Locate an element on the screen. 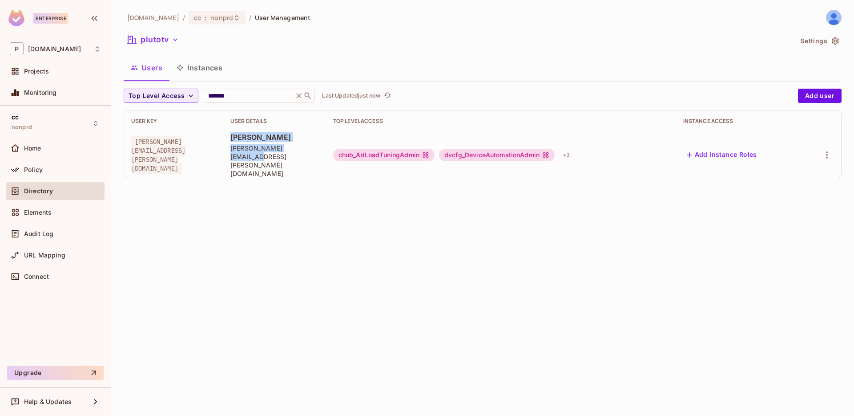 This screenshot has height=416, width=854. button: Add Instance Roles is located at coordinates (722, 155).